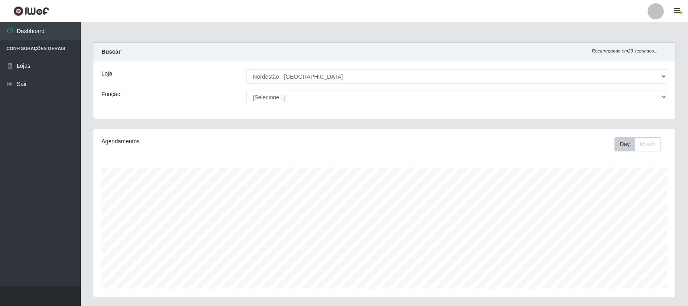 The width and height of the screenshot is (688, 306). Describe the element at coordinates (637, 144) in the screenshot. I see `div: First group` at that location.